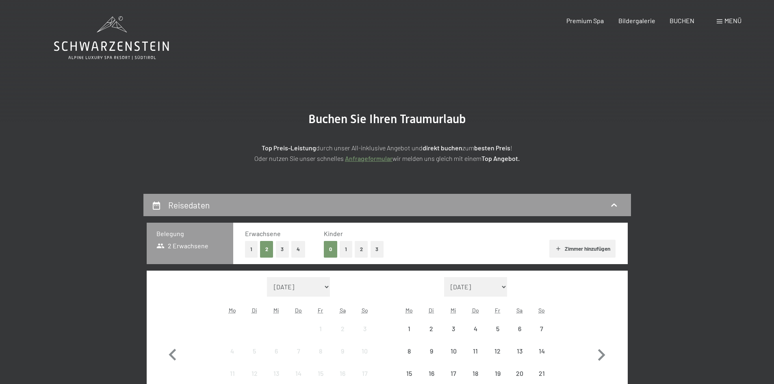  I want to click on strong: direkt buchen, so click(443, 148).